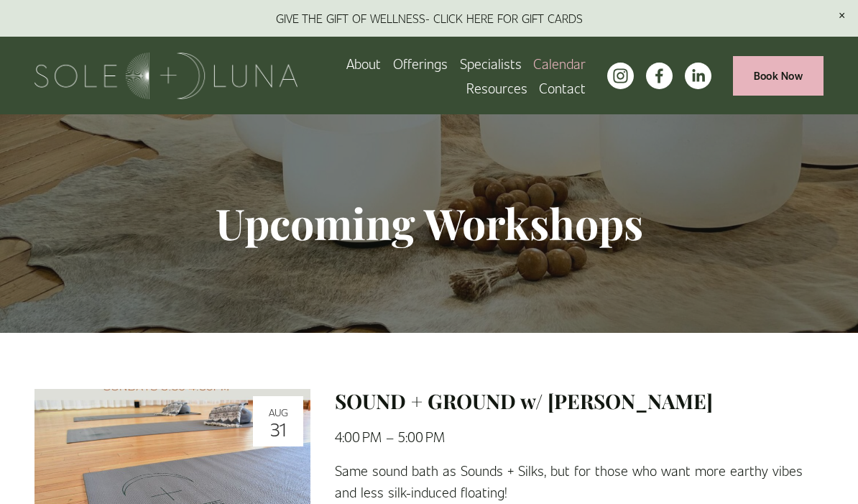  What do you see at coordinates (698, 75) in the screenshot?
I see `a: LinkedIn` at bounding box center [698, 75].